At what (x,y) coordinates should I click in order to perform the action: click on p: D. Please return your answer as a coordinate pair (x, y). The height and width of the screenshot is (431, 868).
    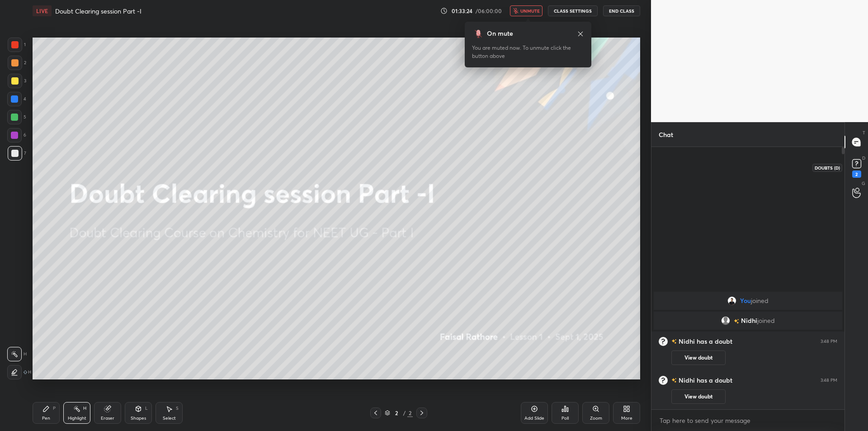
    Looking at the image, I should click on (863, 157).